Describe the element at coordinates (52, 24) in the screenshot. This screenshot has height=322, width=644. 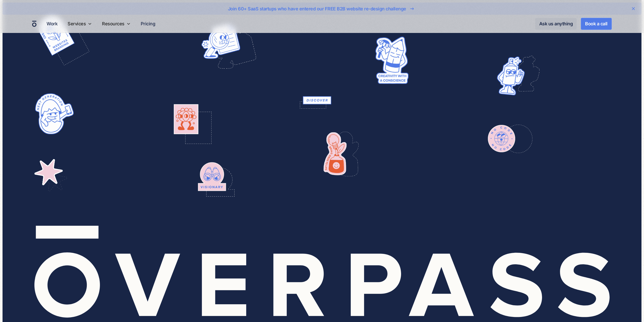
I see `a: Work` at that location.